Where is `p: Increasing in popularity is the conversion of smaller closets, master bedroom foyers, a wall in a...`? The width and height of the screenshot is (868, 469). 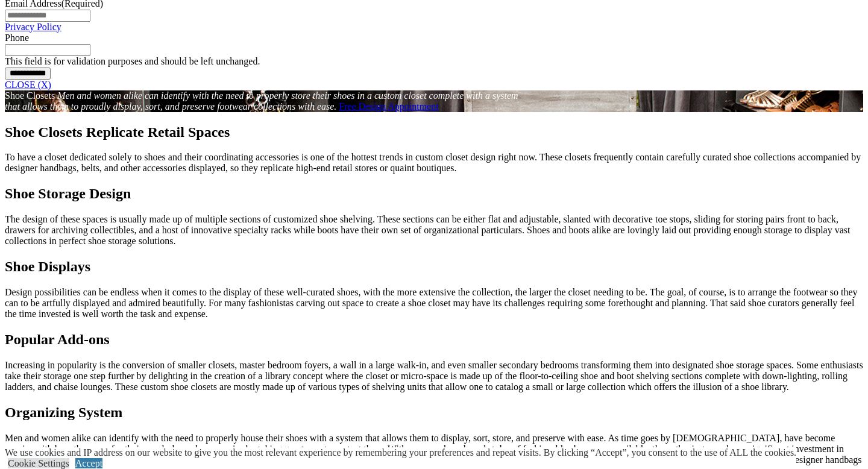
p: Increasing in popularity is the conversion of smaller closets, master bedroom foyers, a wall in a... is located at coordinates (434, 376).